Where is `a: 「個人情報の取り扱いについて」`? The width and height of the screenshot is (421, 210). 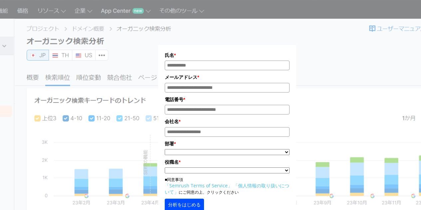
a: 「個人情報の取り扱いについて」 is located at coordinates (227, 189).